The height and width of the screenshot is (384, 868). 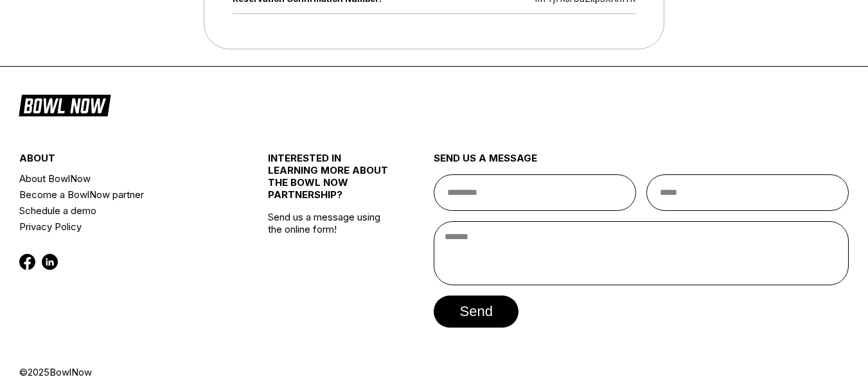 What do you see at coordinates (123, 161) in the screenshot?
I see `div: about` at bounding box center [123, 161].